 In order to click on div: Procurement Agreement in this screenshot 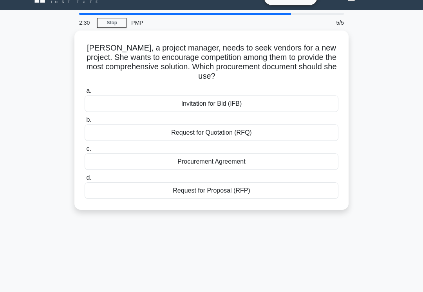, I will do `click(212, 162)`.